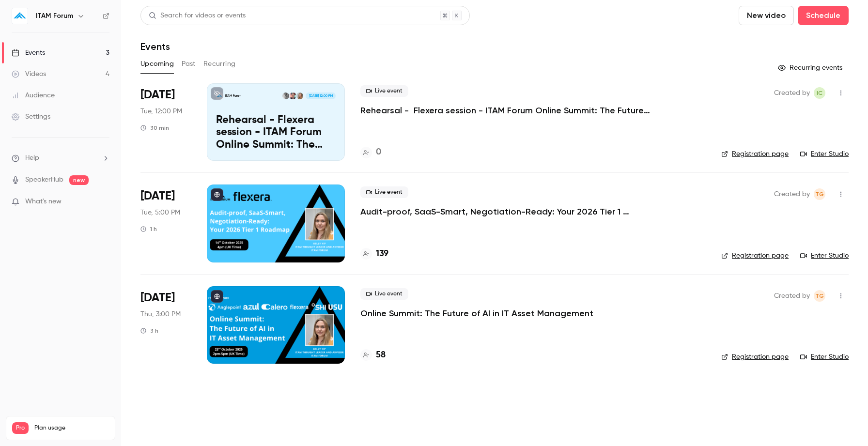  Describe the element at coordinates (72, 428) in the screenshot. I see `span: Plan usage` at that location.